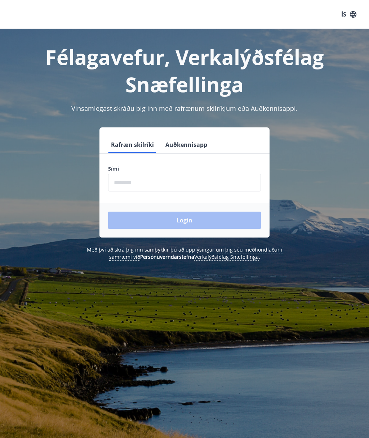 The height and width of the screenshot is (438, 369). I want to click on span: Með því að skrá þig inn samþykkir þú að upplýsingar ., so click(184, 254).